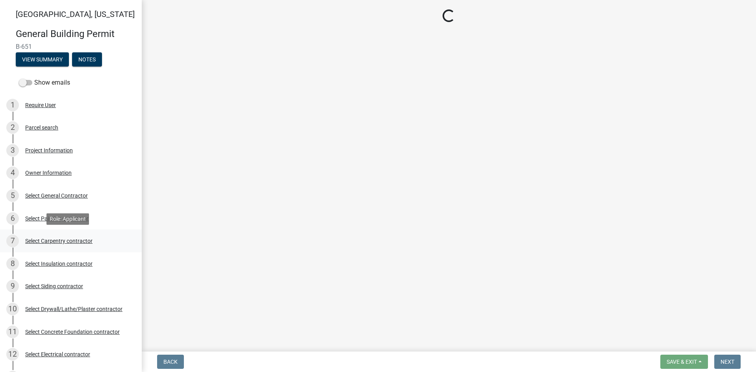 The width and height of the screenshot is (756, 372). I want to click on span: Next, so click(727, 362).